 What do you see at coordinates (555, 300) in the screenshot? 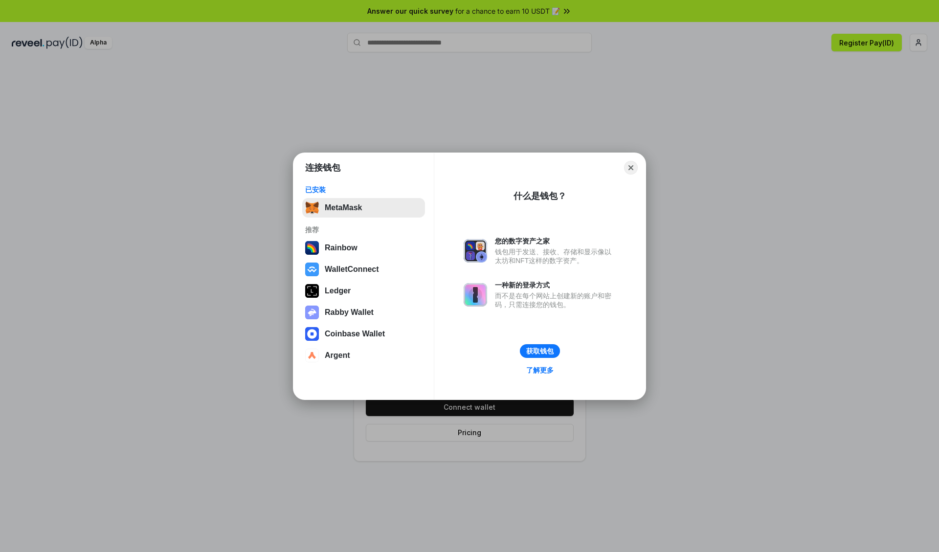
I see `div: 而不是在每个网站上创建新的账户和密码，只需连接您的钱包。` at bounding box center [555, 300].